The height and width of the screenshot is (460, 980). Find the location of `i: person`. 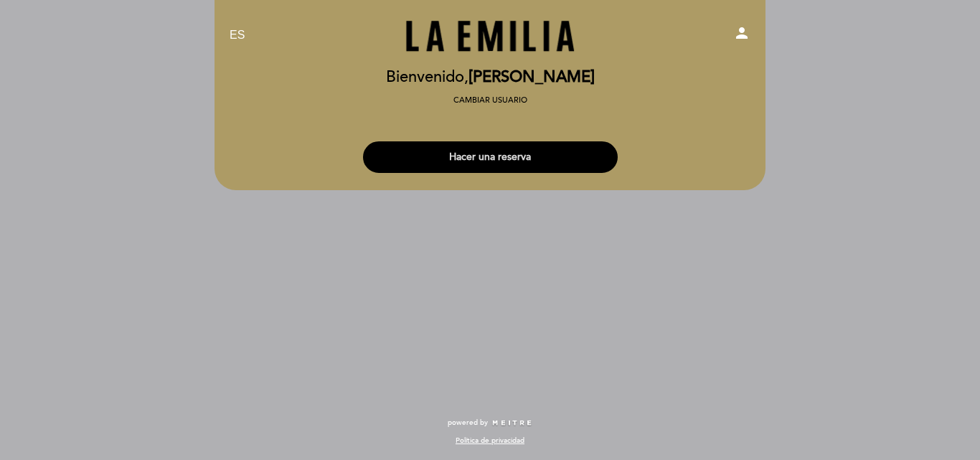

i: person is located at coordinates (741, 33).